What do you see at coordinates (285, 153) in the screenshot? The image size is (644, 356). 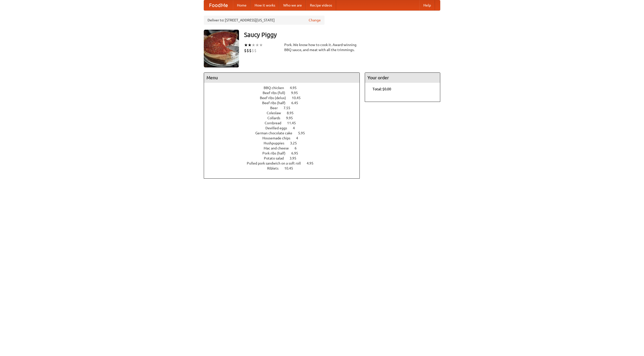 I see `a: Pork ribs (half) 6.95` at bounding box center [285, 153].